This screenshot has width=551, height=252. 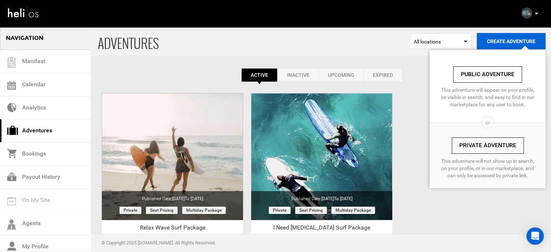 What do you see at coordinates (441, 41) in the screenshot?
I see `span: Select box activate` at bounding box center [441, 41].